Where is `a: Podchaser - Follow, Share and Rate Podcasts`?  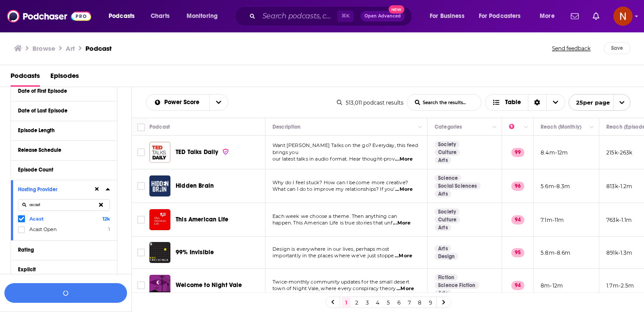 a: Podchaser - Follow, Share and Rate Podcasts is located at coordinates (49, 16).